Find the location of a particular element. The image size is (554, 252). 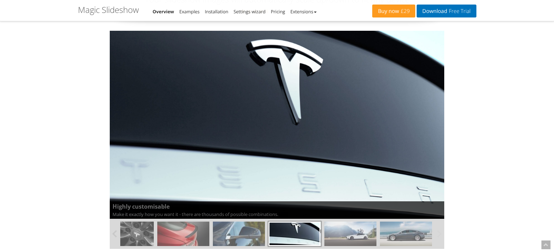

img: models-06.jpg is located at coordinates (239, 234).